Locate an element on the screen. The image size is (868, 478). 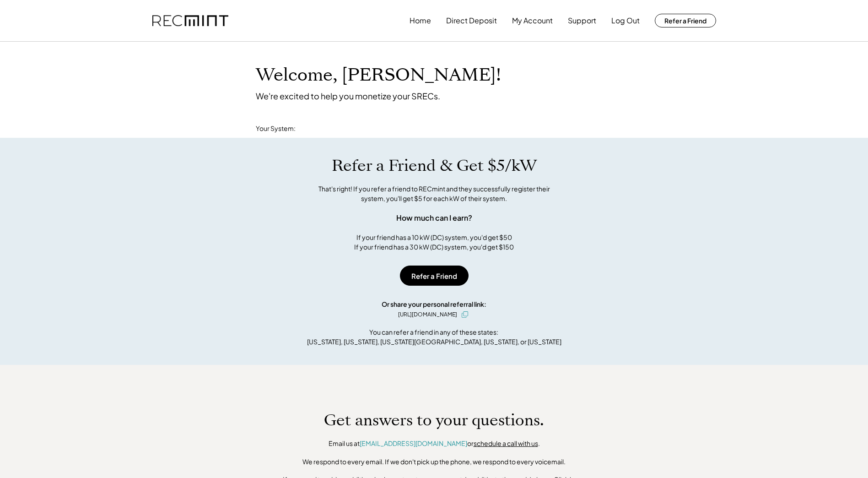
button: Support is located at coordinates (582, 21).